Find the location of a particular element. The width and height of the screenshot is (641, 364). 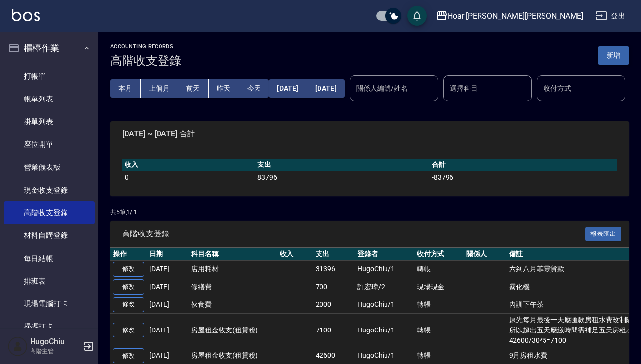

button: 前天 is located at coordinates (194, 88).